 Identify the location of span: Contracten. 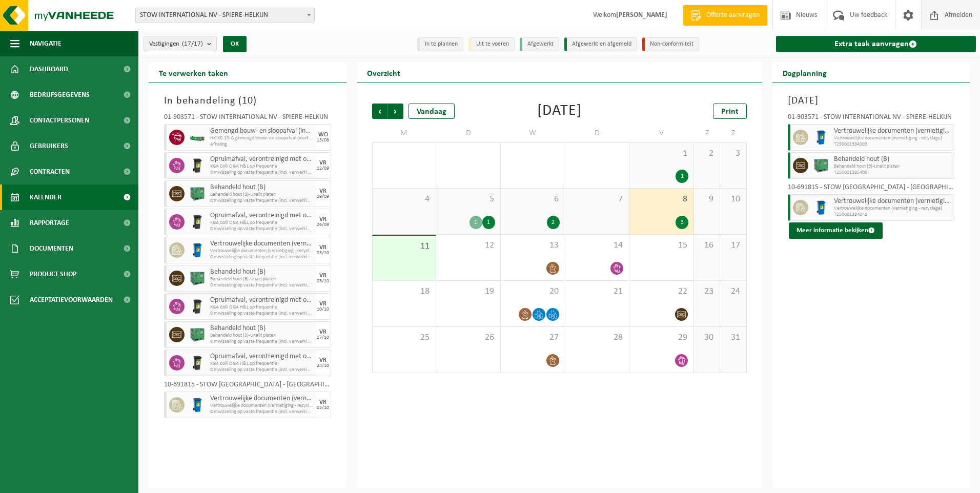
(49, 172).